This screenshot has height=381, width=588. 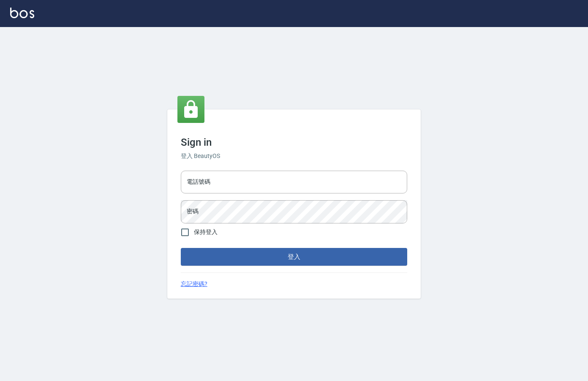 What do you see at coordinates (22, 13) in the screenshot?
I see `img: Logo` at bounding box center [22, 13].